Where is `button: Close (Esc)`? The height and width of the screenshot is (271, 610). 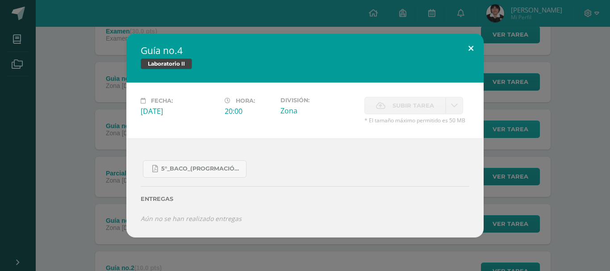
button: Close (Esc) is located at coordinates (470, 49).